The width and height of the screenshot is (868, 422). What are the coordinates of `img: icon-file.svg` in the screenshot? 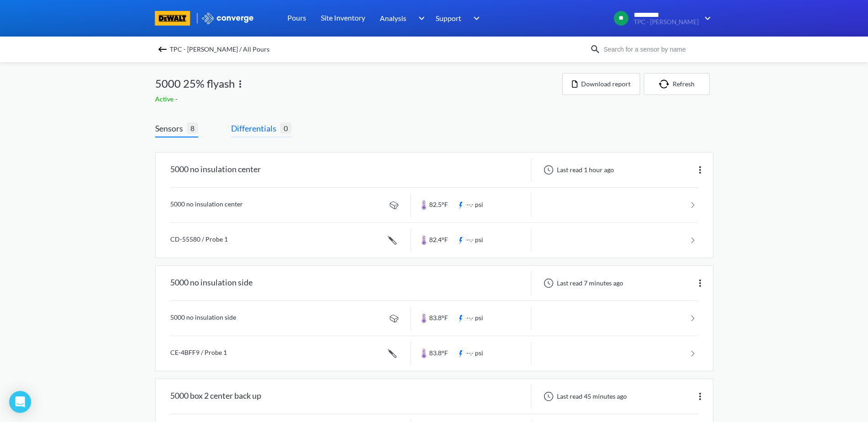 It's located at (575, 85).